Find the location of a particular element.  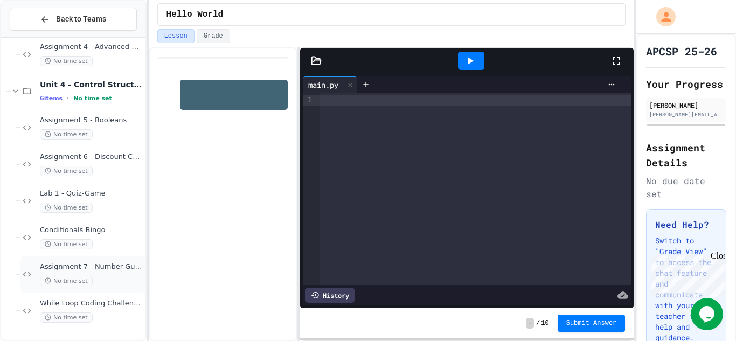

span: While Loop Coding Challenges (In-Class) is located at coordinates (92, 303).